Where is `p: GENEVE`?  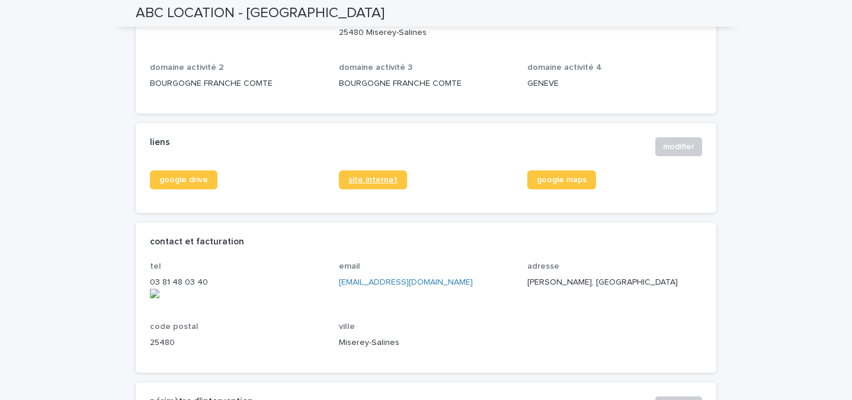
p: GENEVE is located at coordinates (614, 83).